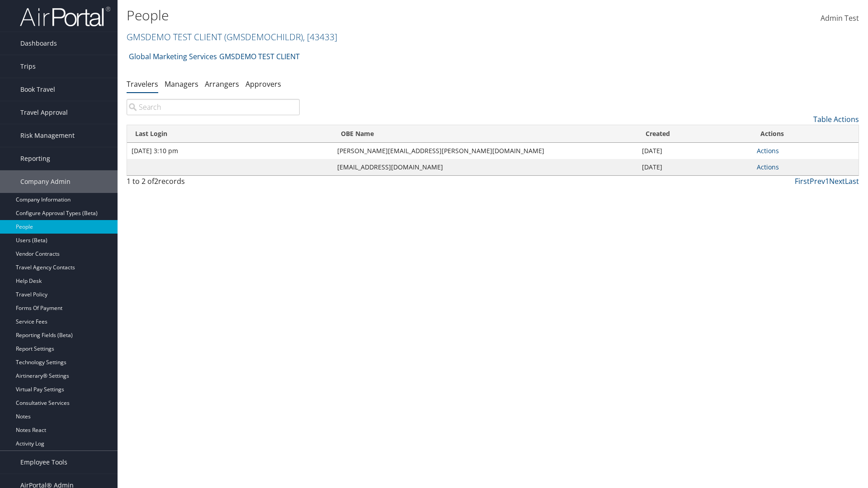 This screenshot has width=868, height=488. What do you see at coordinates (45, 181) in the screenshot?
I see `span: Company Admin` at bounding box center [45, 181].